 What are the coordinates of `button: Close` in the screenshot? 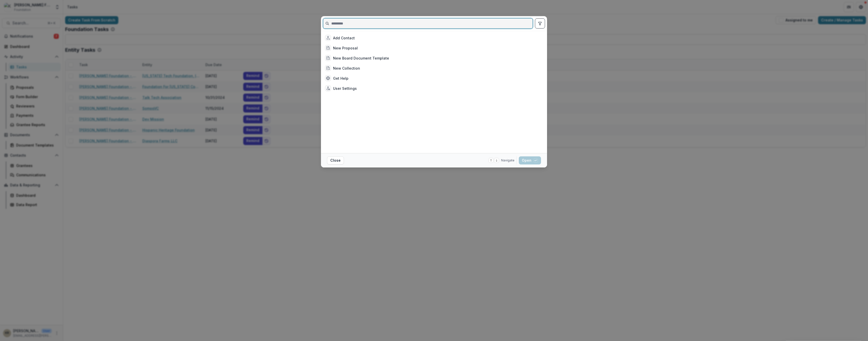 It's located at (335, 160).